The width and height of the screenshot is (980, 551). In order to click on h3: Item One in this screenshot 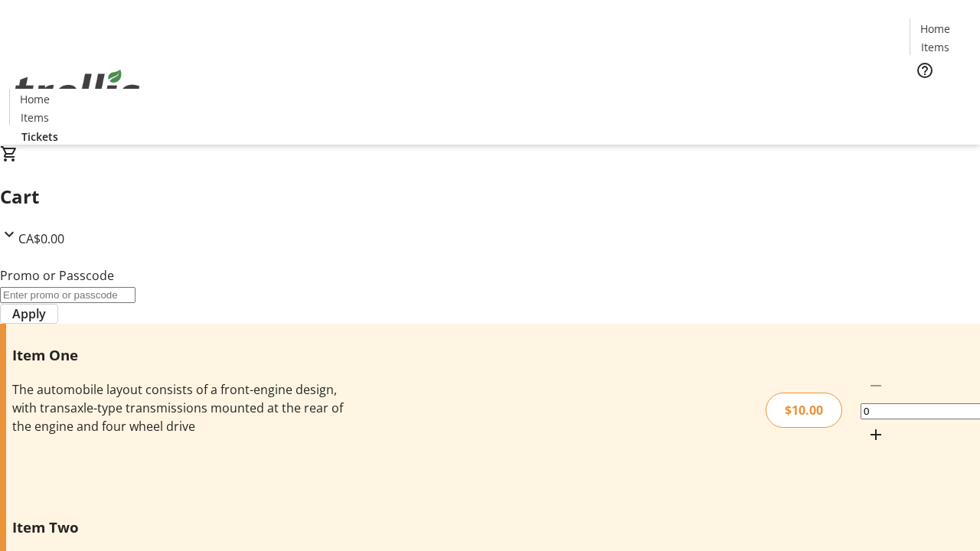, I will do `click(180, 355)`.